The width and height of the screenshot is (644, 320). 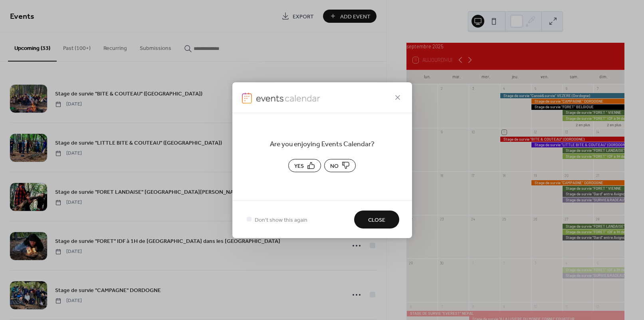 I want to click on span: Don't show this again, so click(x=281, y=220).